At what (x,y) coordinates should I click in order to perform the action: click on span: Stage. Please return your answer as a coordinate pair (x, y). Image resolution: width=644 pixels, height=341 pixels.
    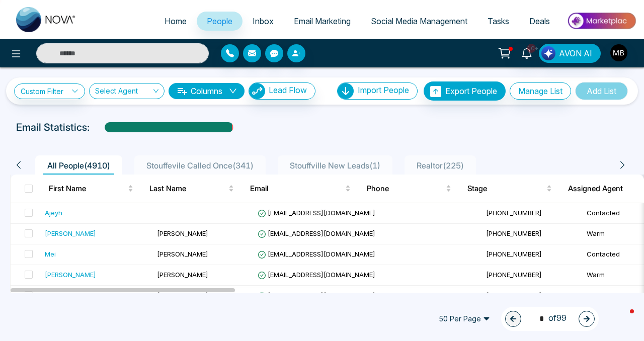
    Looking at the image, I should click on (505, 188).